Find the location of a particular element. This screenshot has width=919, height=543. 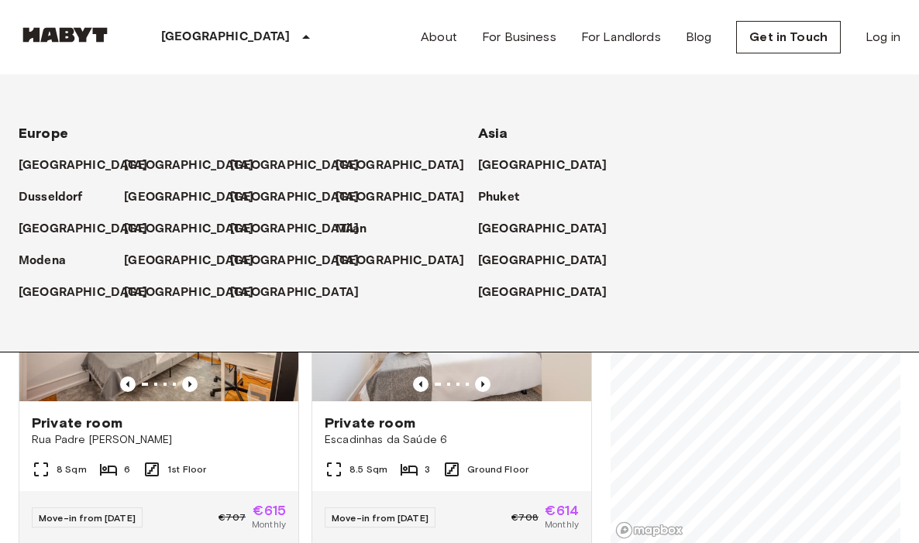

a: Mapbox logo is located at coordinates (649, 530).